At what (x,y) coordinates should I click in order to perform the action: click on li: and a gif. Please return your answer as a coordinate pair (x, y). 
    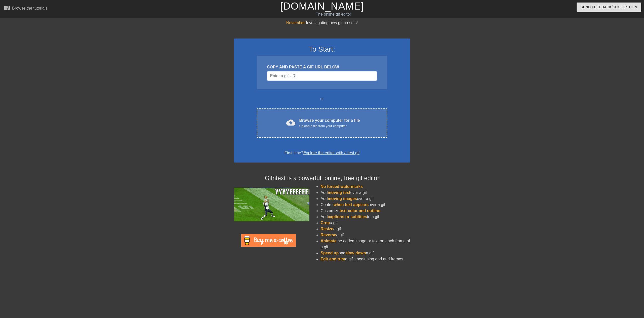
    Looking at the image, I should click on (365, 253).